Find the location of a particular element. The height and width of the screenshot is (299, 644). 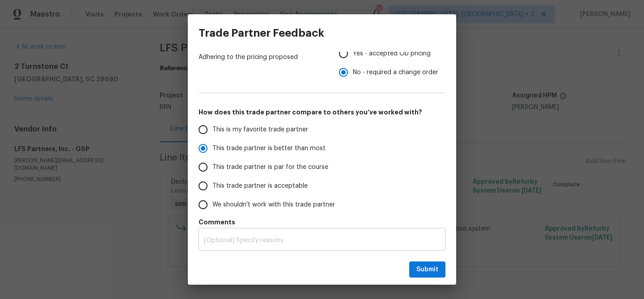

div: Pricing is located at coordinates (392, 63).